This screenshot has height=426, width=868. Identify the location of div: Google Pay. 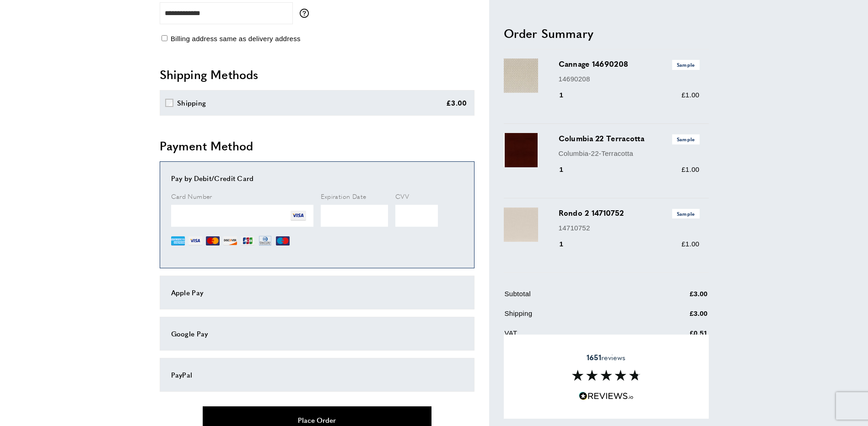
(317, 334).